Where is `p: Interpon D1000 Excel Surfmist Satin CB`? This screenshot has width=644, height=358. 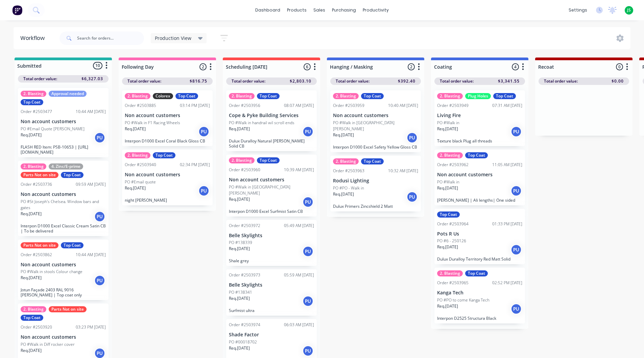
p: Interpon D1000 Excel Surfmist Satin CB is located at coordinates (271, 211).